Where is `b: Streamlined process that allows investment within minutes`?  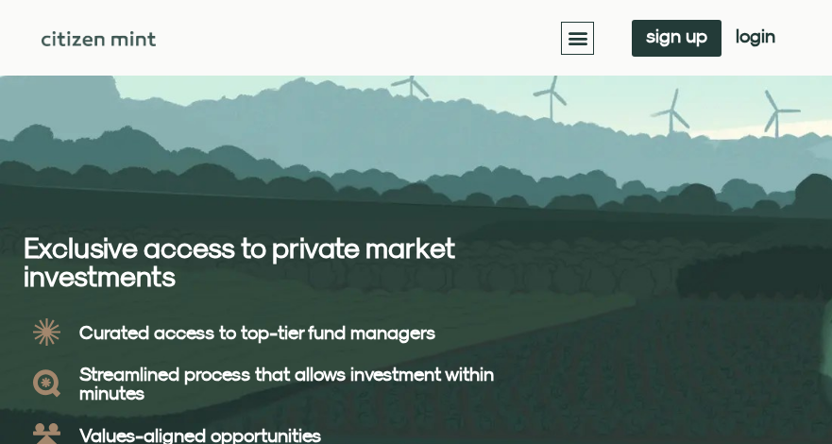 b: Streamlined process that allows investment within minutes is located at coordinates (286, 382).